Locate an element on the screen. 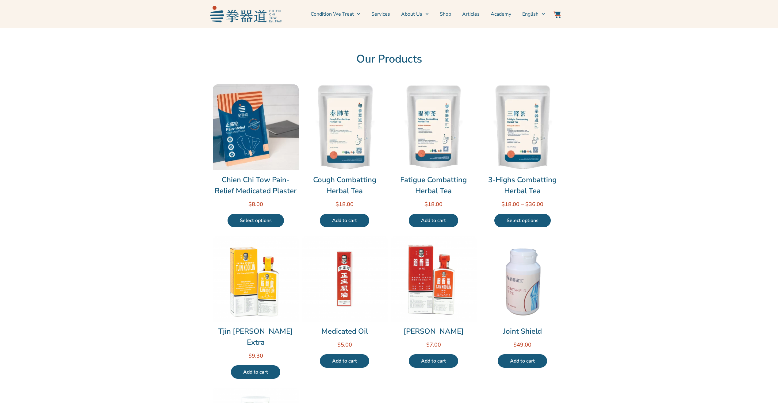  span: English is located at coordinates (530, 14).